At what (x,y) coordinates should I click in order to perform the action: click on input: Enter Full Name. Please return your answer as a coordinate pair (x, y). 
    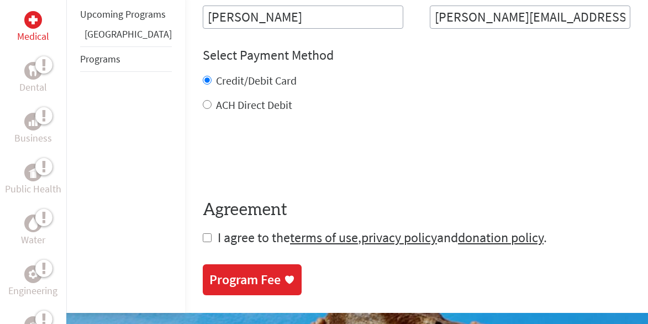
    Looking at the image, I should click on (303, 17).